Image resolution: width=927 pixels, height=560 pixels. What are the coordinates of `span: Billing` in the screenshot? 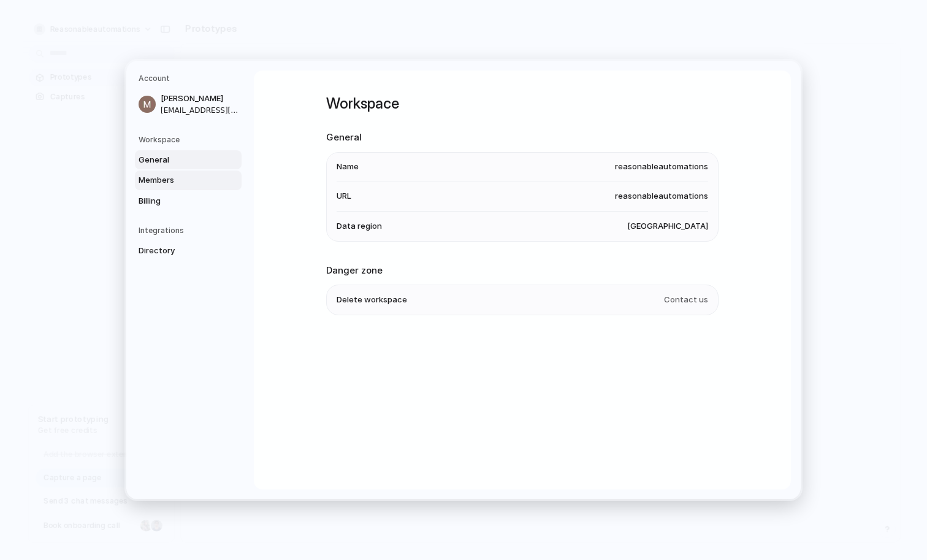 It's located at (178, 201).